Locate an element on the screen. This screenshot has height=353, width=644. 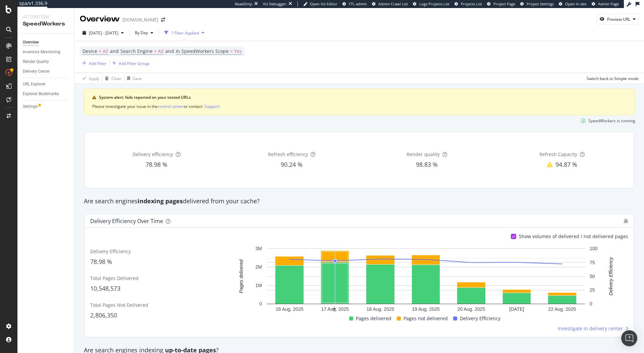
div: Preview URL is located at coordinates (619, 19).